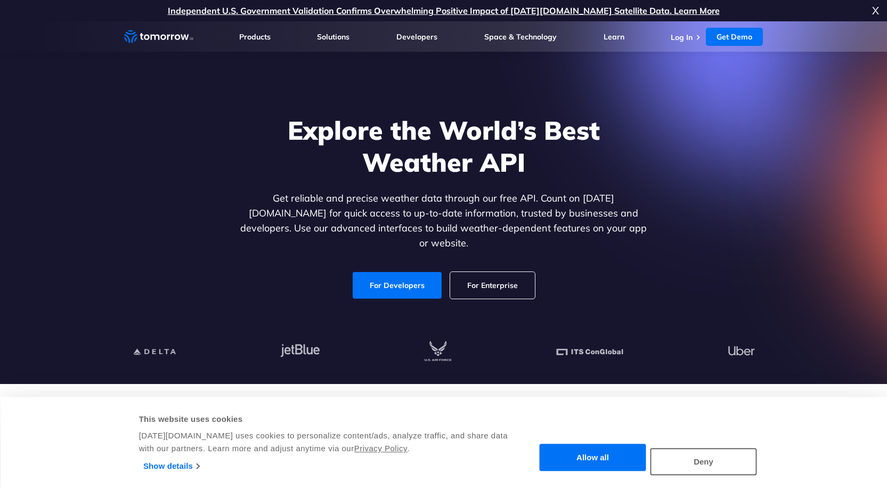  What do you see at coordinates (492, 285) in the screenshot?
I see `a: For Enterprise` at bounding box center [492, 285].